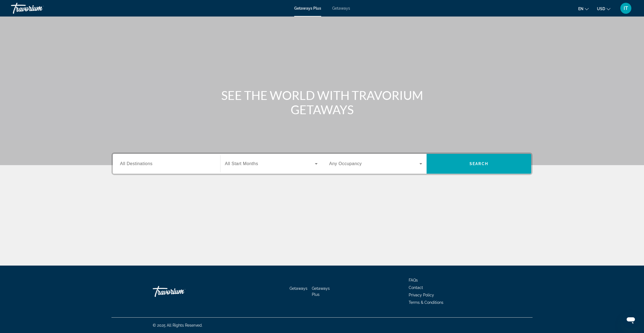 Image resolution: width=644 pixels, height=333 pixels. Describe the element at coordinates (583, 8) in the screenshot. I see `button: Change language` at that location.